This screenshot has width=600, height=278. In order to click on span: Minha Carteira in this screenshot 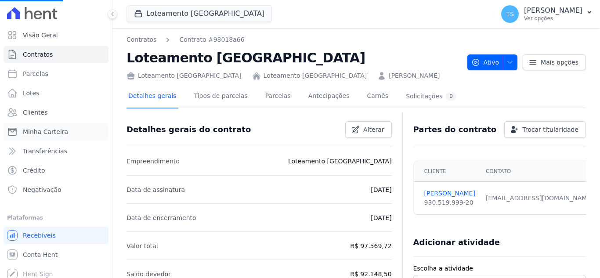, I will do `click(45, 132)`.